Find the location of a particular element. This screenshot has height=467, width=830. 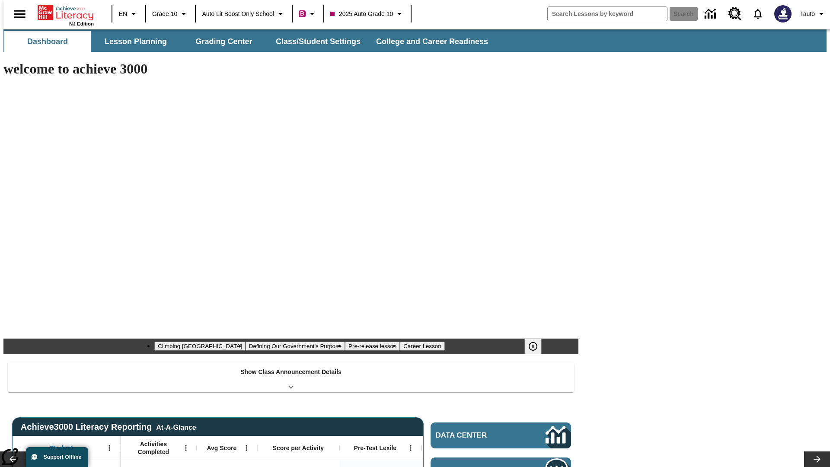

span: Score per Activity is located at coordinates (298, 448).